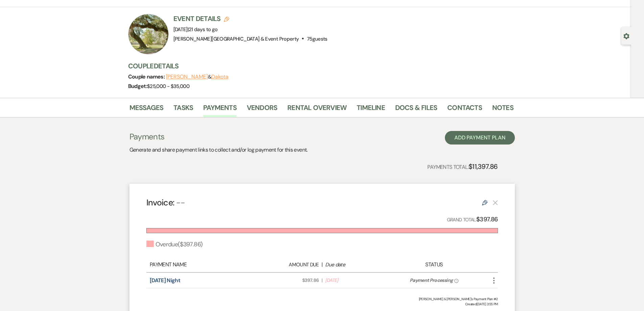  What do you see at coordinates (496, 202) in the screenshot?
I see `button: This payment plan cannot be deleted because it contains links that have been paid through Weven’s...` at bounding box center [496, 202].